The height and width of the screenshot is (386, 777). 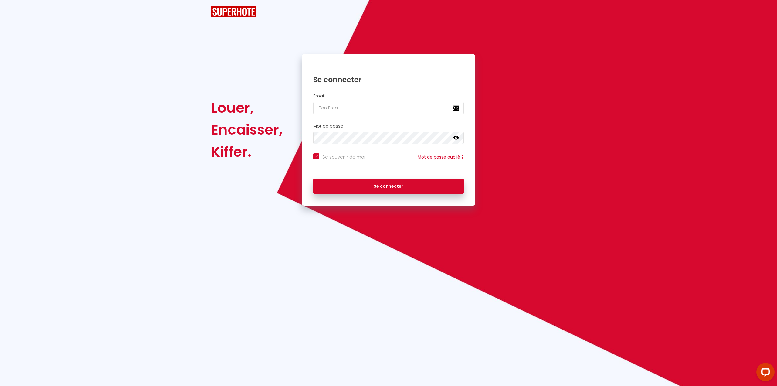 I want to click on div: Encaisser,, so click(x=247, y=130).